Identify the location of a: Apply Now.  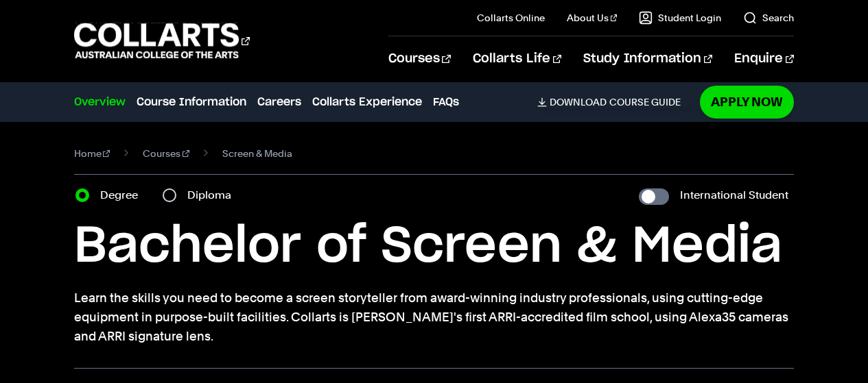
(746, 101).